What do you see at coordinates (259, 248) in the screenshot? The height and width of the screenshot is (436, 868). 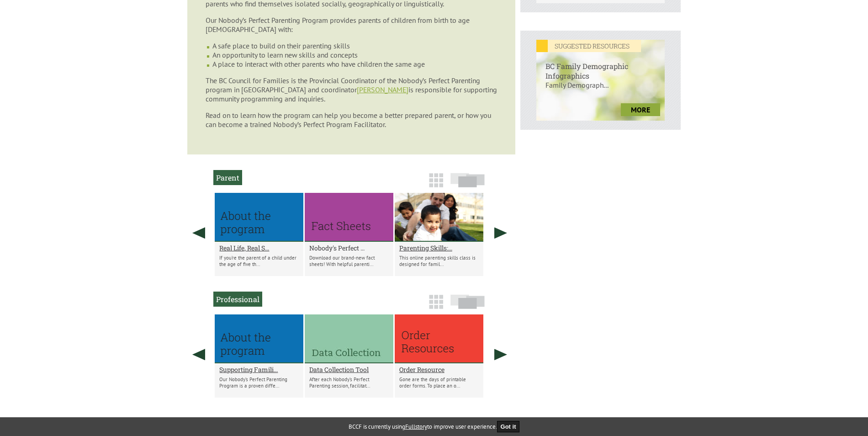 I see `h2: Real Life, Real S...` at bounding box center [259, 248].